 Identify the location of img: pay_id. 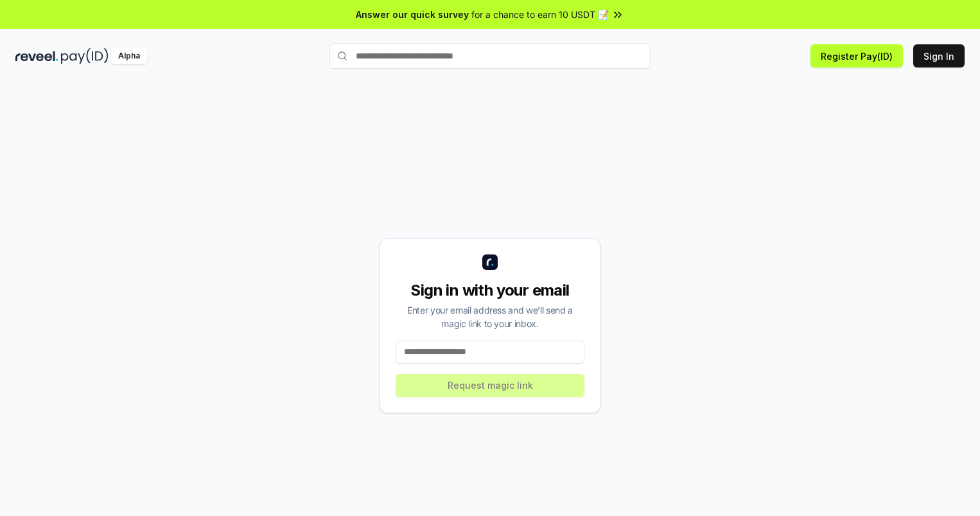
(85, 56).